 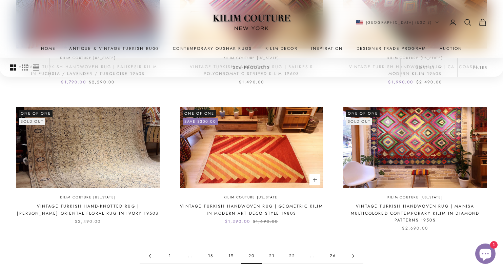 I want to click on nav: Pagination navigation, so click(x=251, y=256).